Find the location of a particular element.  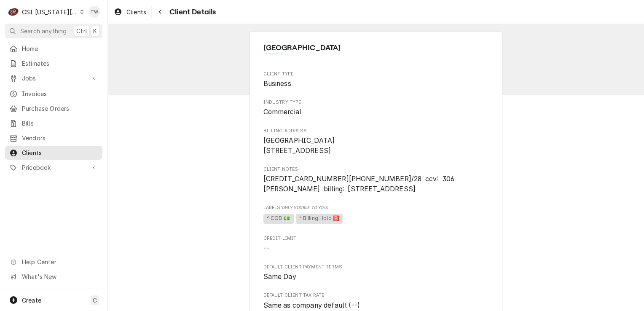

span: Bills is located at coordinates (60, 123).